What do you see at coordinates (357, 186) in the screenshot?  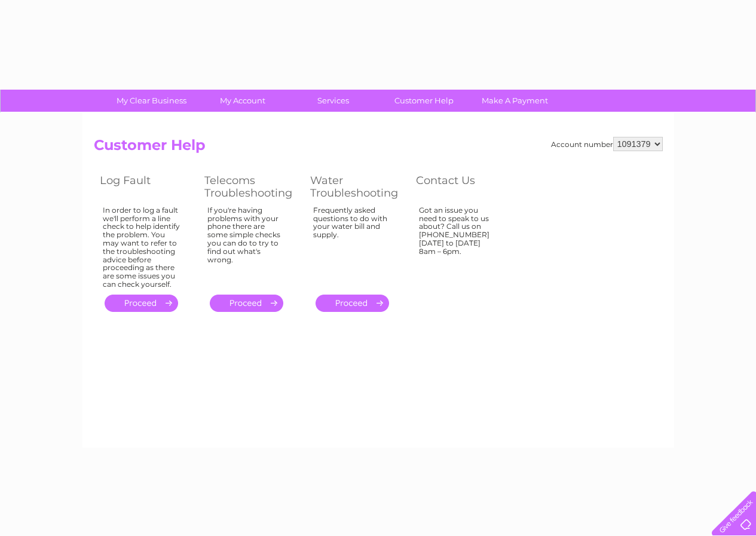 I see `th: Water Troubleshooting` at bounding box center [357, 186].